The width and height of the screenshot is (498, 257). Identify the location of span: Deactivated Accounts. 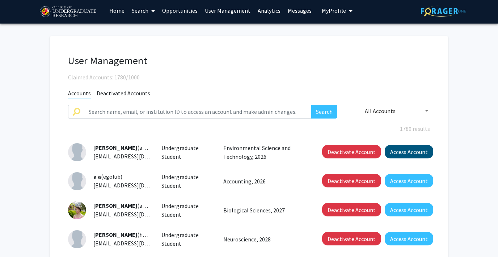
(123, 94).